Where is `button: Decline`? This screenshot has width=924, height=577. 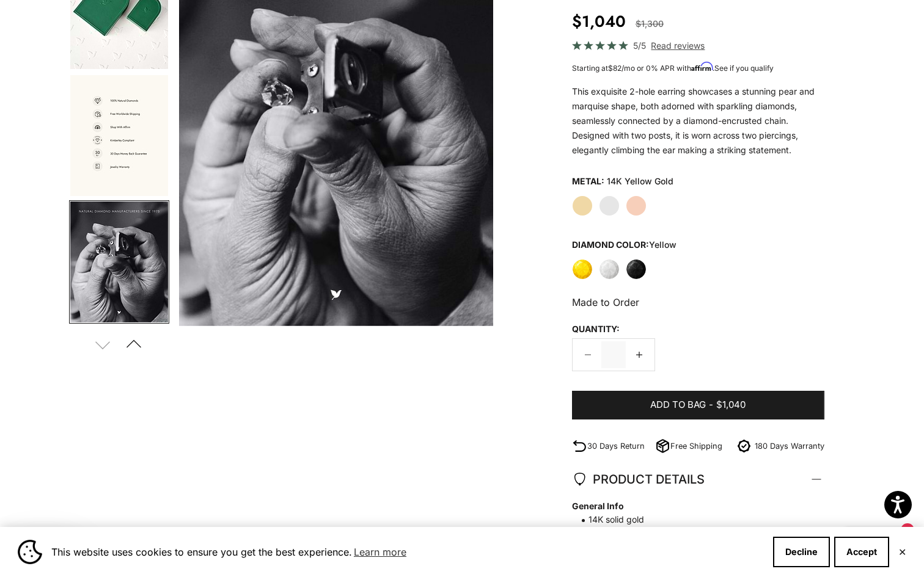 button: Decline is located at coordinates (801, 552).